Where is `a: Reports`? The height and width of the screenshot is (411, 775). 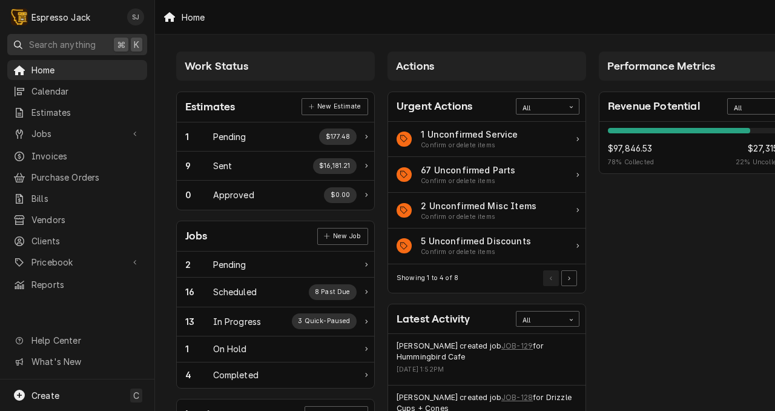
a: Reports is located at coordinates (77, 284).